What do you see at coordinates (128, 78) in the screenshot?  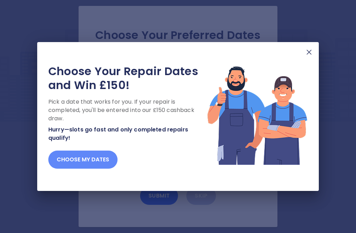 I see `h2: Choose Your Repair Dates and Win £150!` at bounding box center [128, 78].